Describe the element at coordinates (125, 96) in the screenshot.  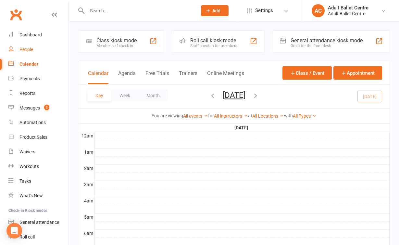
I see `button: Week` at that location.